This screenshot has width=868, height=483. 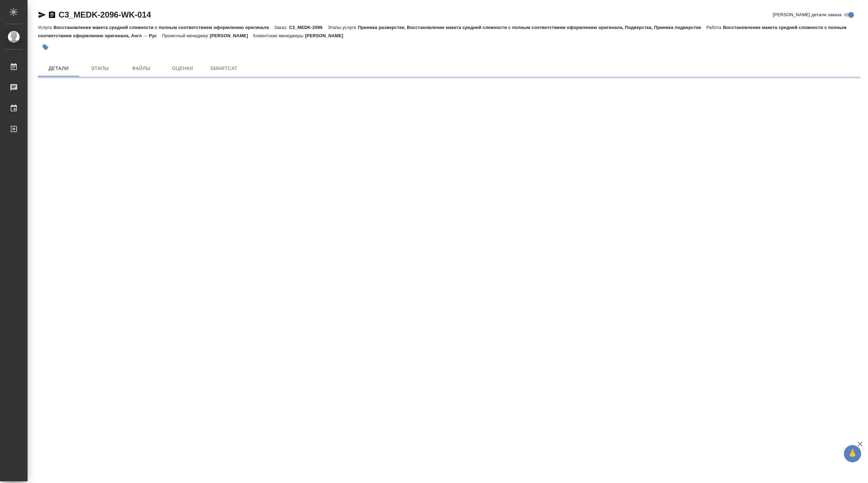 What do you see at coordinates (279, 36) in the screenshot?
I see `p: Клиентские менеджеры` at bounding box center [279, 36].